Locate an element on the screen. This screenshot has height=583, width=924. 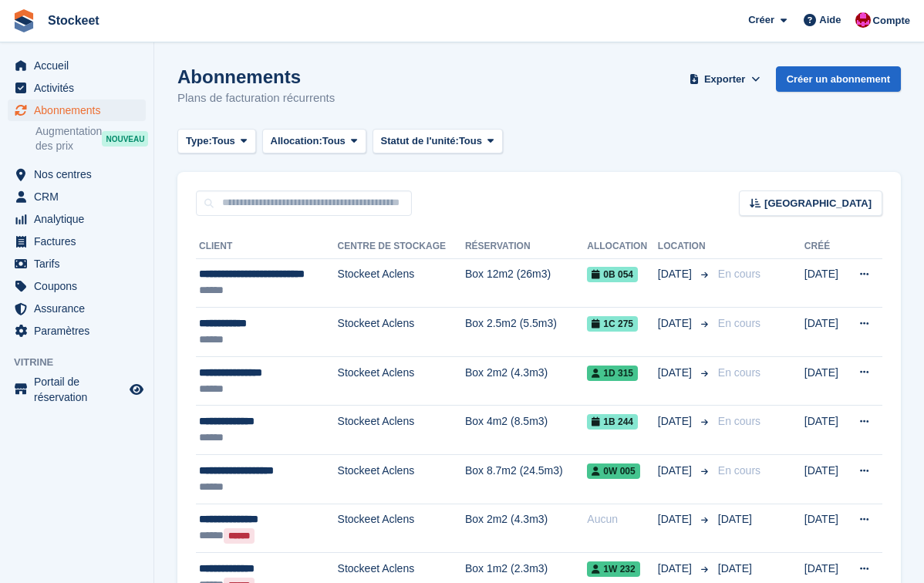
button: Statut de l'unité: Tous is located at coordinates (438, 142).